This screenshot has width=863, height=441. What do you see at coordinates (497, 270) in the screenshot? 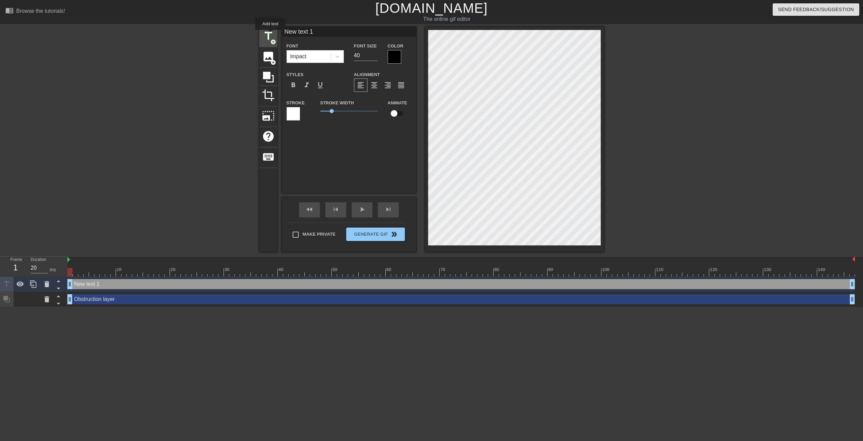
I see `div: 80` at bounding box center [497, 270].